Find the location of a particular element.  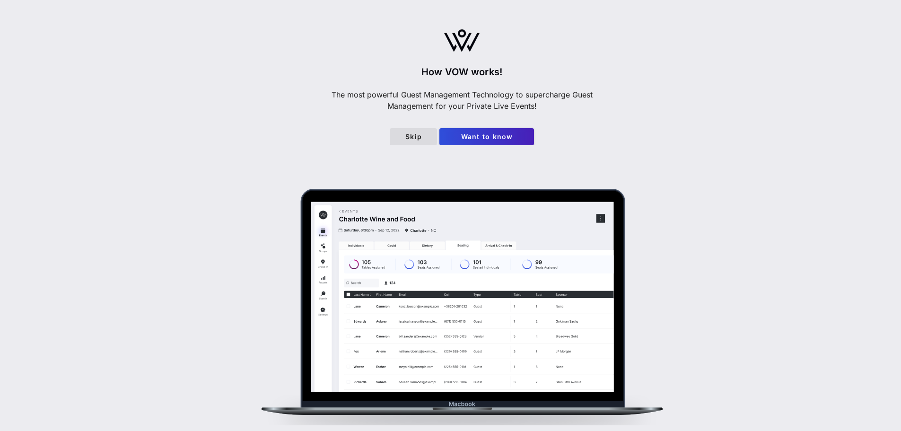

a: Skip is located at coordinates (414, 137).